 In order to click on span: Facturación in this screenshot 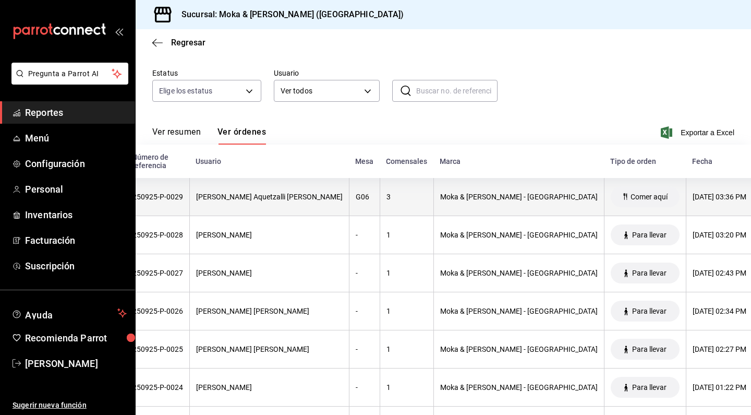, I will do `click(76, 240)`.